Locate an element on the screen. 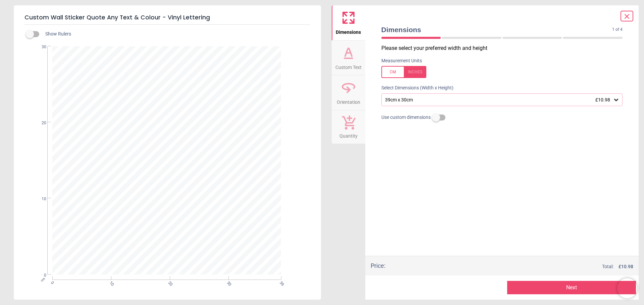 The height and width of the screenshot is (305, 644). button: Quantity is located at coordinates (349, 127).